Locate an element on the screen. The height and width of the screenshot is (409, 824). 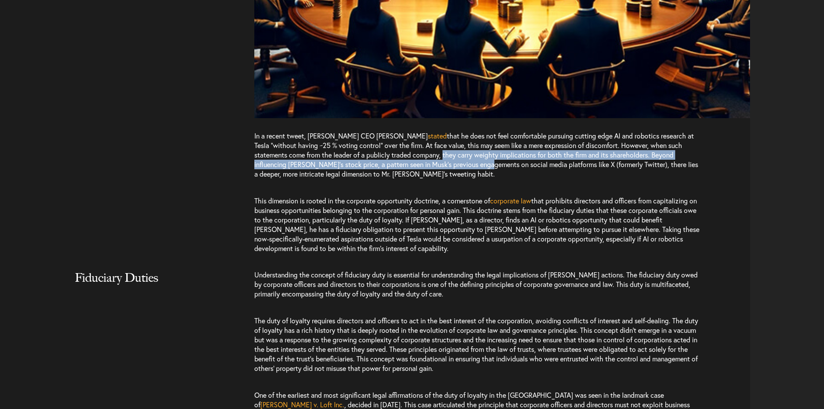
span: stated is located at coordinates (437, 135).